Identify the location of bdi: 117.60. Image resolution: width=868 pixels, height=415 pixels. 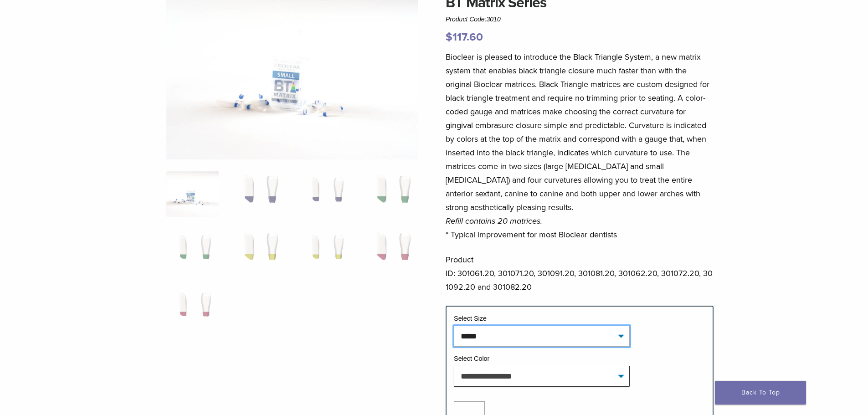
(465, 37).